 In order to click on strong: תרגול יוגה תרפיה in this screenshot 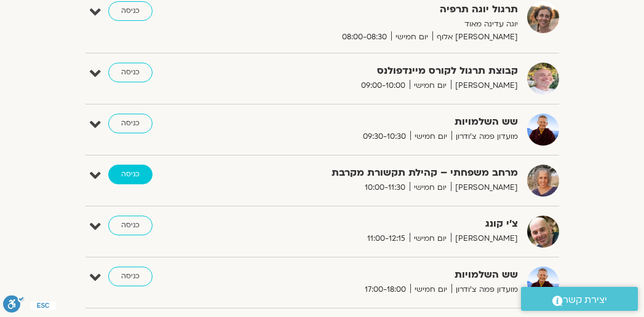, I will do `click(386, 9)`.